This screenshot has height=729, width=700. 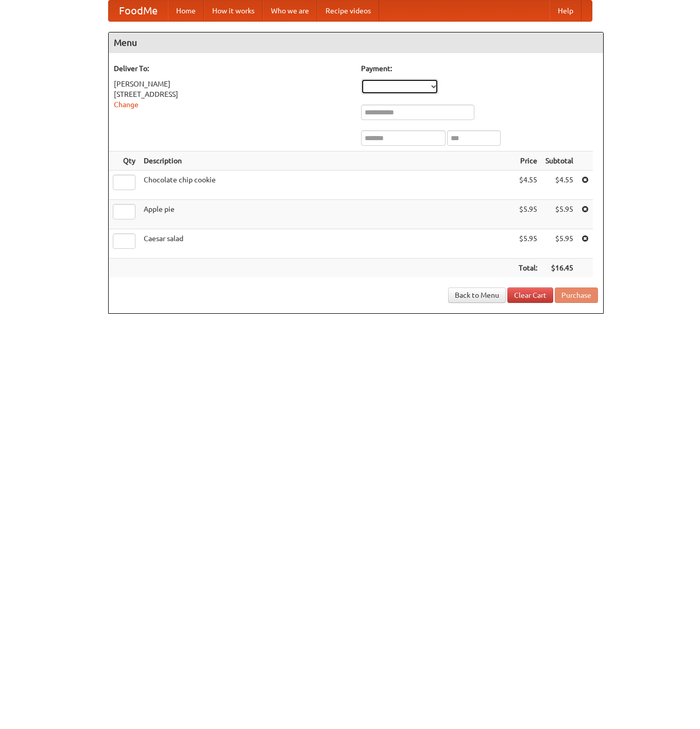 What do you see at coordinates (232, 69) in the screenshot?
I see `h5: Deliver To:` at bounding box center [232, 69].